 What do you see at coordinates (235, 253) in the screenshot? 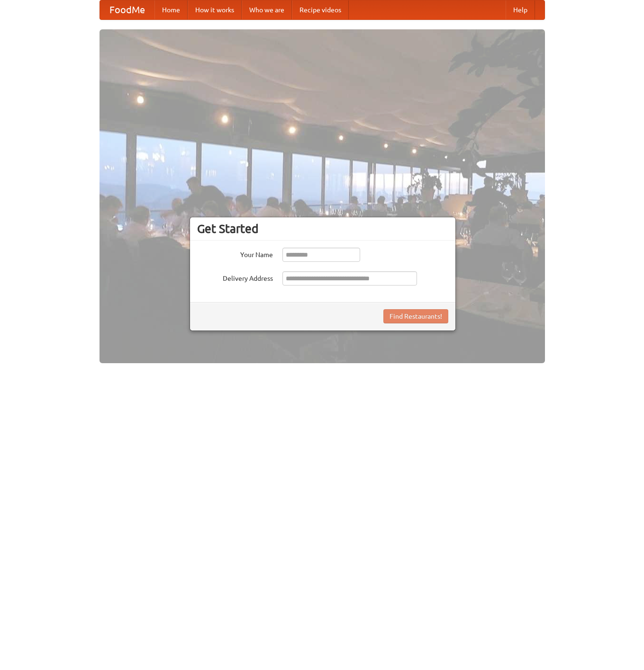
I see `label: Your Name` at bounding box center [235, 253].